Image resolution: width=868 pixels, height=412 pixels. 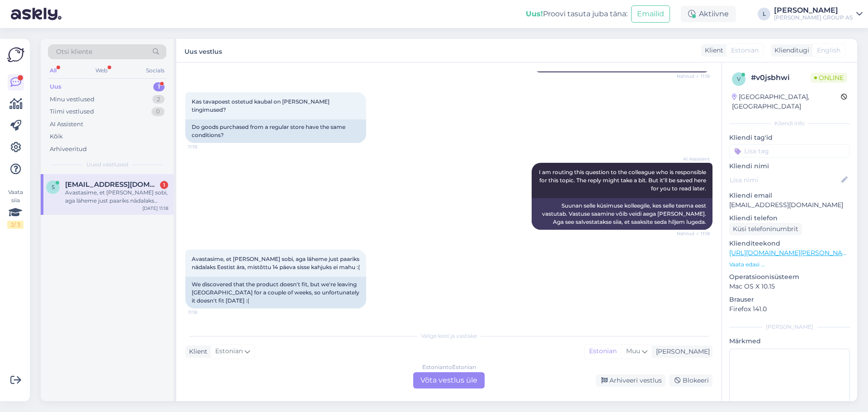 I want to click on span: Uued vestlused, so click(x=107, y=165).